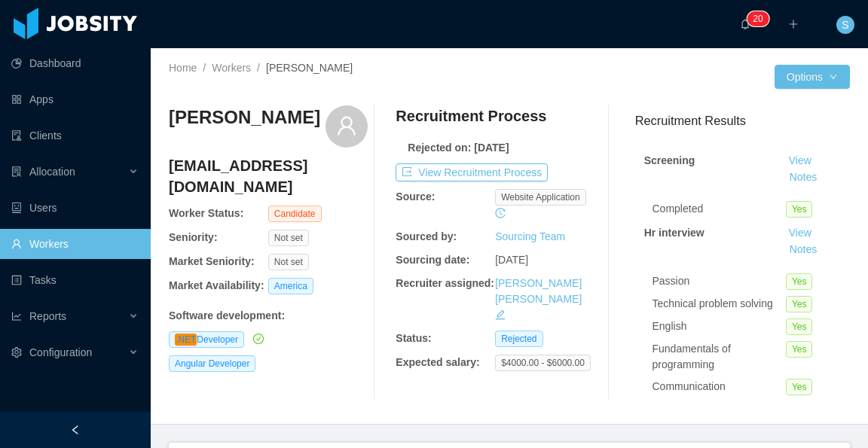 Image resolution: width=868 pixels, height=448 pixels. I want to click on span: Reports, so click(48, 317).